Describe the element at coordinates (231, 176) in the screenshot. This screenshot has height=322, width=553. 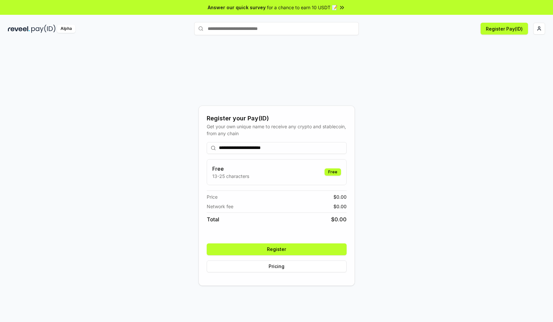
I see `p: 13-25 characters` at that location.